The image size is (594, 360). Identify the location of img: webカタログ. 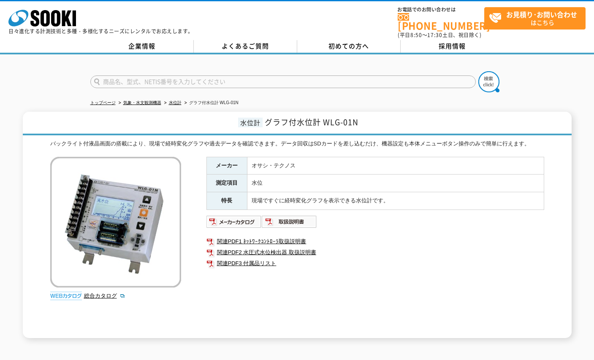
(66, 296).